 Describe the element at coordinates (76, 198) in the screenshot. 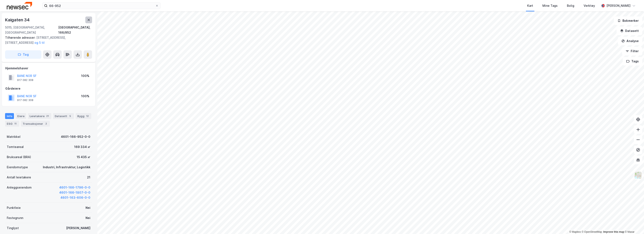

I see `button: 4601-163-606-0-0` at that location.